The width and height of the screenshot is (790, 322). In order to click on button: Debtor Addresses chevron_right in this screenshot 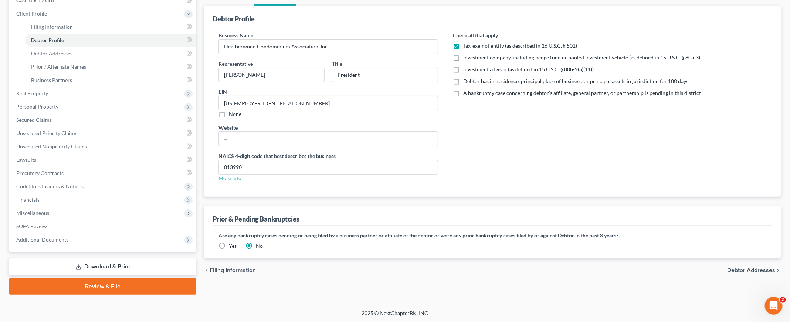, I will do `click(754, 271)`.